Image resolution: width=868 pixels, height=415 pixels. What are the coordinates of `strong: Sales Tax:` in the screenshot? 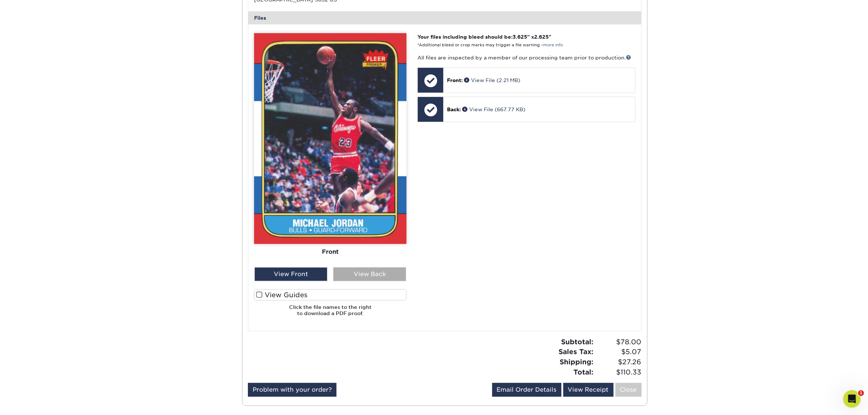 It's located at (576, 352).